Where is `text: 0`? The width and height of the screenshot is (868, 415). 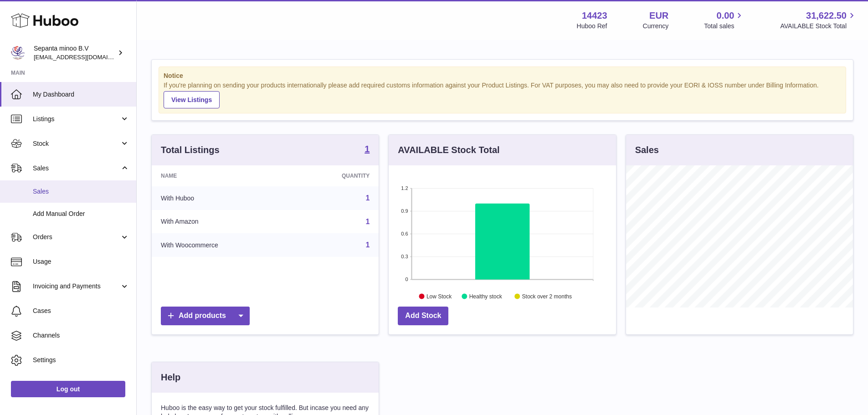
text: 0 is located at coordinates (407, 280).